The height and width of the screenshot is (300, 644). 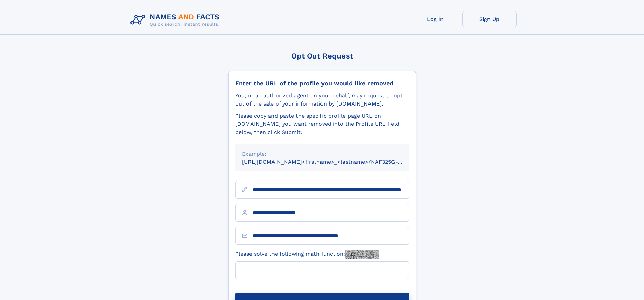 I want to click on label: Please solve the following math function:, so click(x=307, y=255).